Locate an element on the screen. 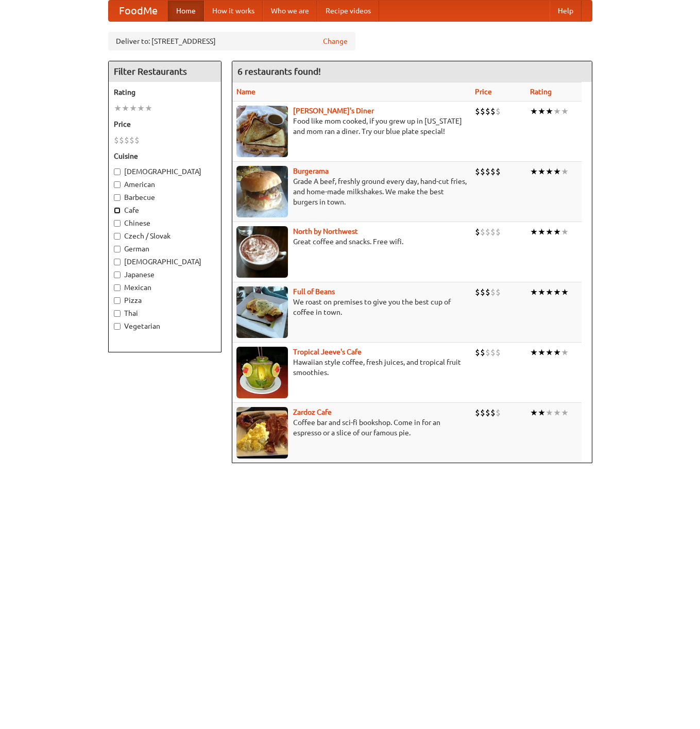 The image size is (700, 729). label: Thai is located at coordinates (165, 313).